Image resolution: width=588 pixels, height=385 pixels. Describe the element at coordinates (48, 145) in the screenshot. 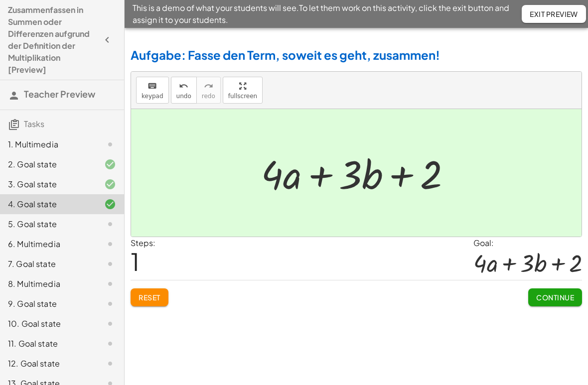

I see `div: 1. Multimedia` at that location.